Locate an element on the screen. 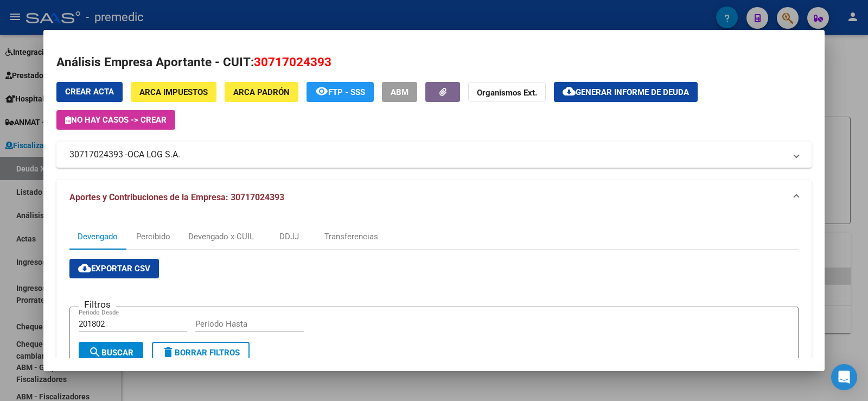  button: Exportar CSV is located at coordinates (114, 269).